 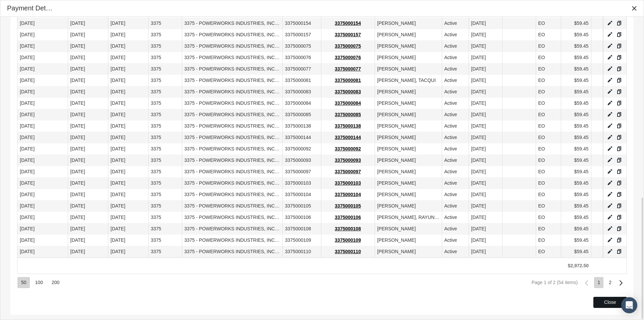 What do you see at coordinates (348, 46) in the screenshot?
I see `a: 3375000075` at bounding box center [348, 46].